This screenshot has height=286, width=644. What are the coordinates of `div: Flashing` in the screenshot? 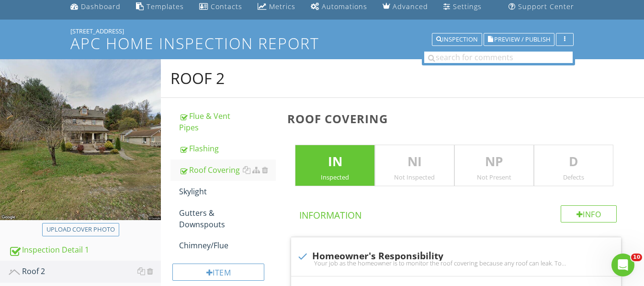 It's located at (227, 148).